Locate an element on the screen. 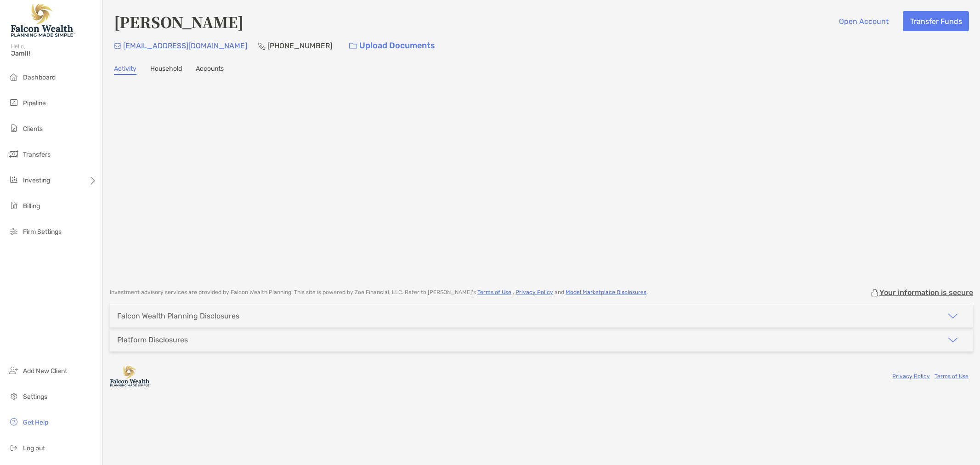 This screenshot has height=465, width=980. span: Pipeline is located at coordinates (34, 103).